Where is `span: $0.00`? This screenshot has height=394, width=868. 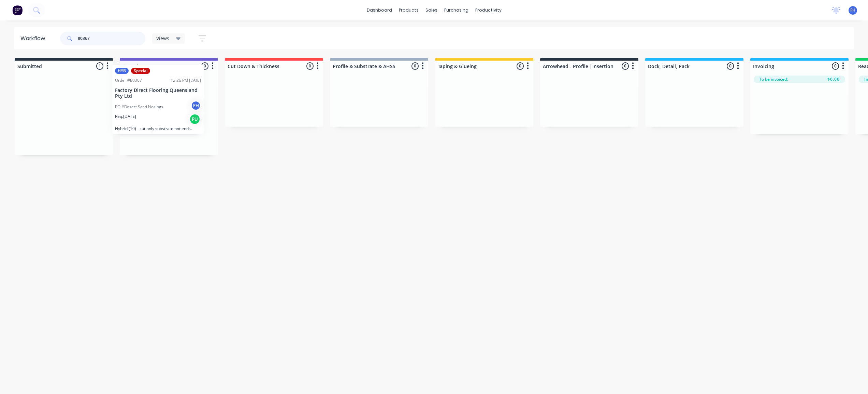 span: $0.00 is located at coordinates (834, 79).